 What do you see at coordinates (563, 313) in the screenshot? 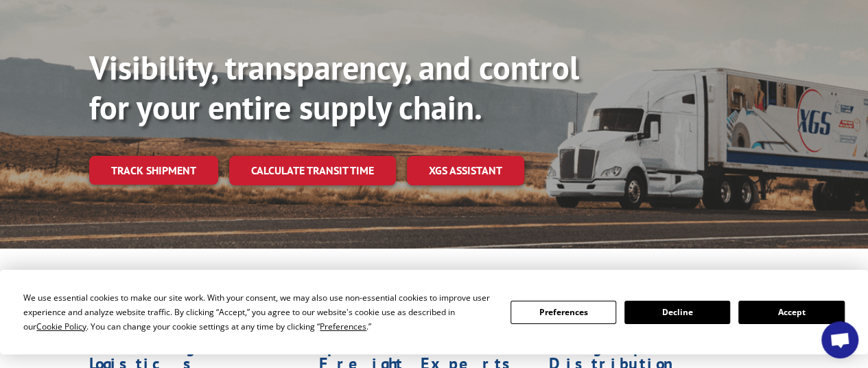
I see `button: Preferences` at bounding box center [563, 313].